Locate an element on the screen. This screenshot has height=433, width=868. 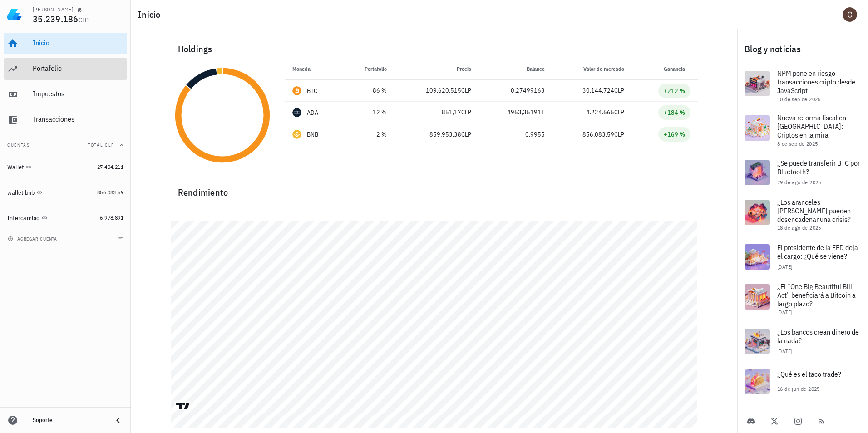
span: 4.224.665 is located at coordinates (600, 112).